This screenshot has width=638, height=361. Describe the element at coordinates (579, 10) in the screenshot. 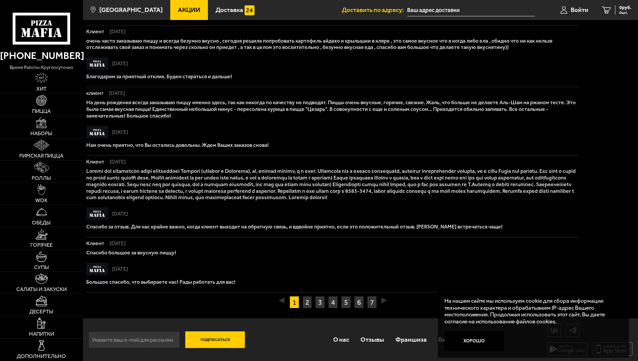

I see `span: Войти` at that location.